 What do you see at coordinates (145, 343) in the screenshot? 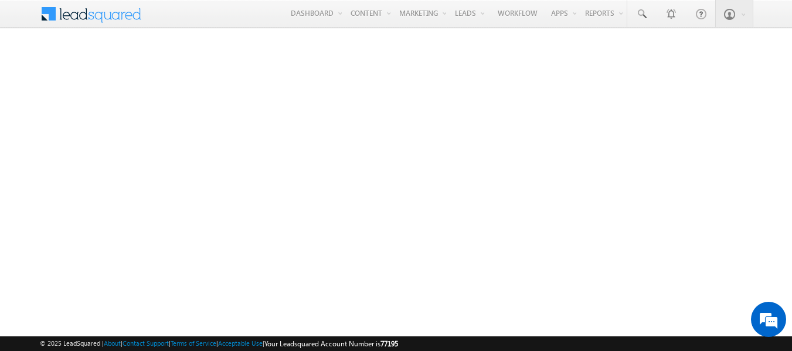
I see `a: Contact Support` at bounding box center [145, 343].